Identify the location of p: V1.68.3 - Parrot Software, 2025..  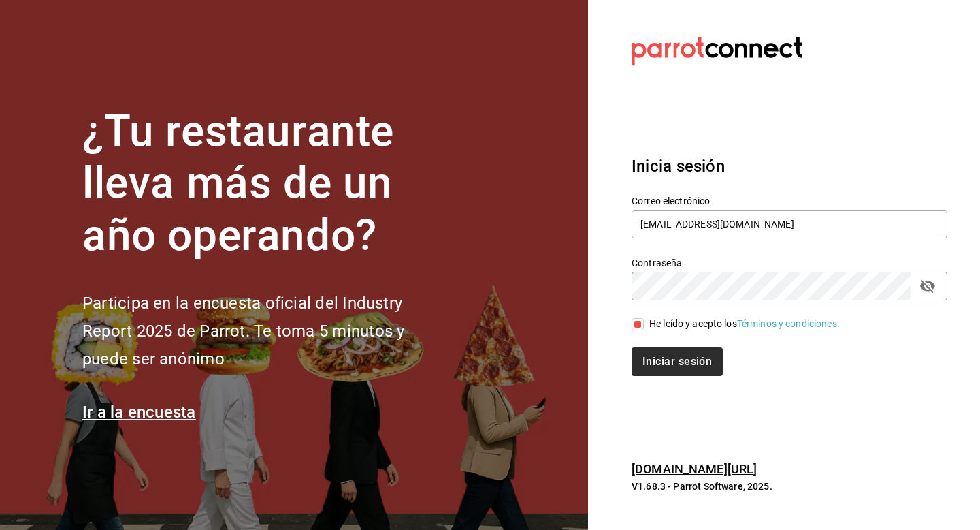
(789, 486).